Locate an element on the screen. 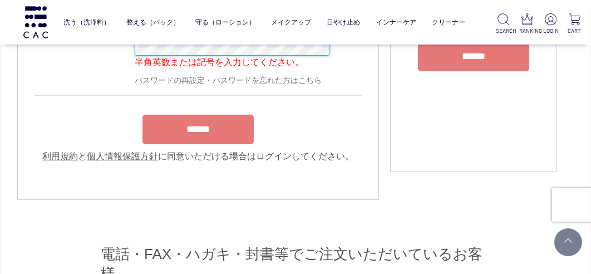 This screenshot has height=274, width=591. div: と に同意いただける場合はログインしてください。 is located at coordinates (198, 156).